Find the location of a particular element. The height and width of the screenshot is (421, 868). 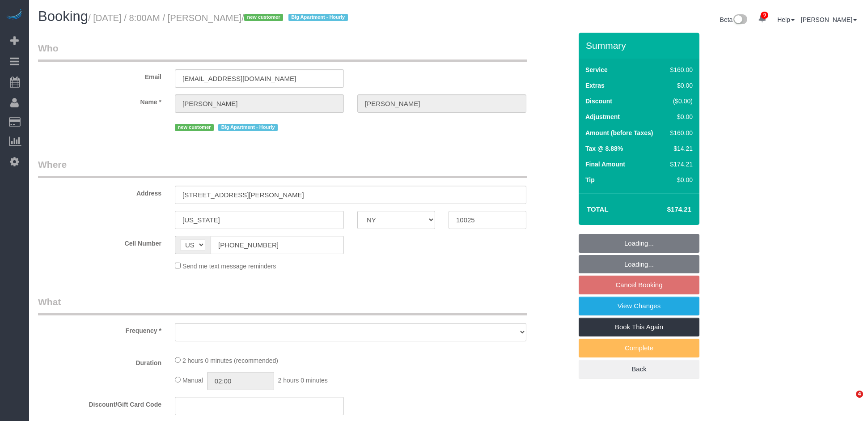

img: New interface is located at coordinates (740, 20).